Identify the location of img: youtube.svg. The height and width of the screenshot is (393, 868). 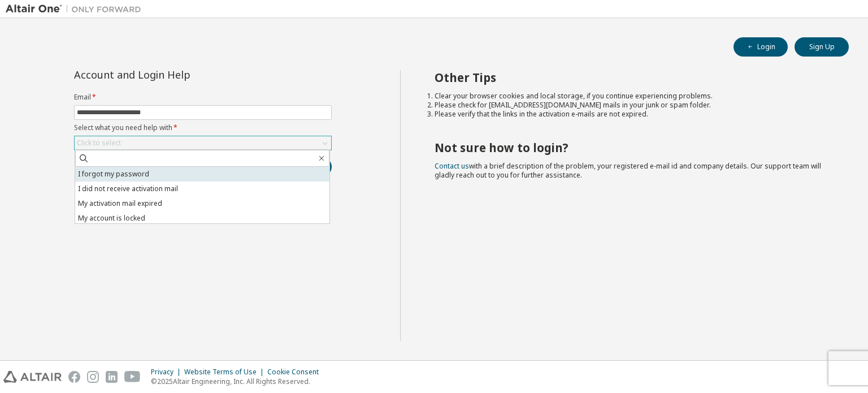
(133, 377).